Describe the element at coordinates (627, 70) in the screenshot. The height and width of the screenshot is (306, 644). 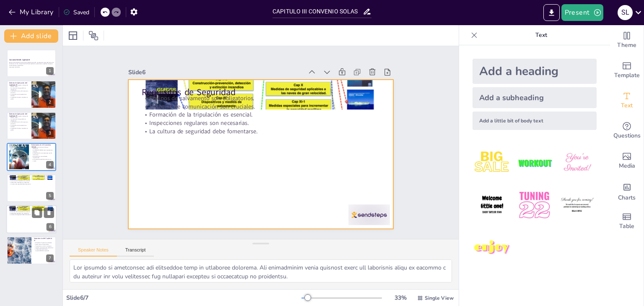
I see `div: Add ready made slides` at that location.